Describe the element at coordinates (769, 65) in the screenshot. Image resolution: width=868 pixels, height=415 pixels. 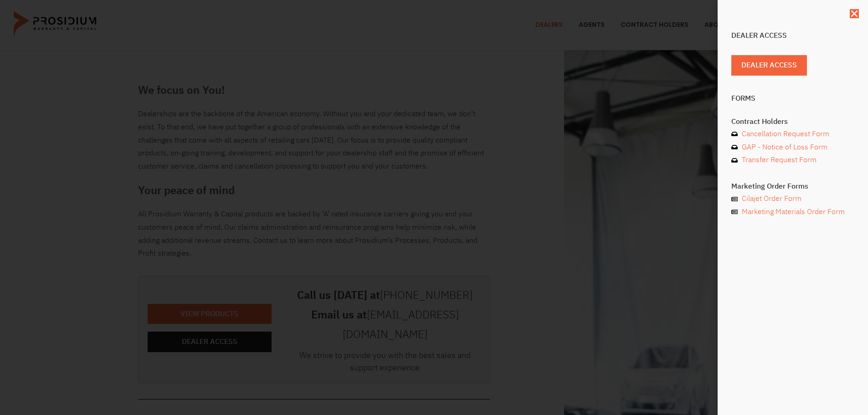
I see `span: Dealer Access` at that location.